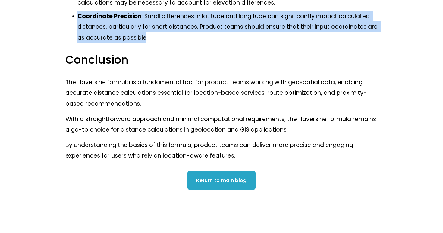 The image size is (443, 233). I want to click on p: : Small differences in latitude and longitude can significantly impact calculated distances, part..., so click(227, 27).